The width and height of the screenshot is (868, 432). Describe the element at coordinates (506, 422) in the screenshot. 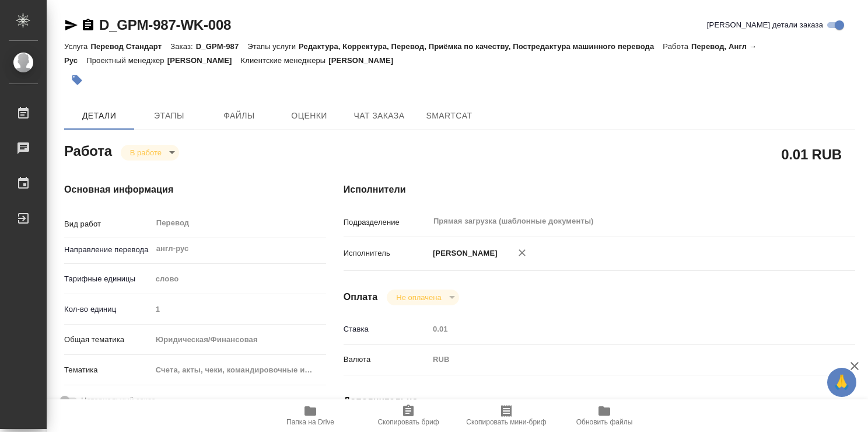

I see `span: Скопировать мини-бриф` at that location.